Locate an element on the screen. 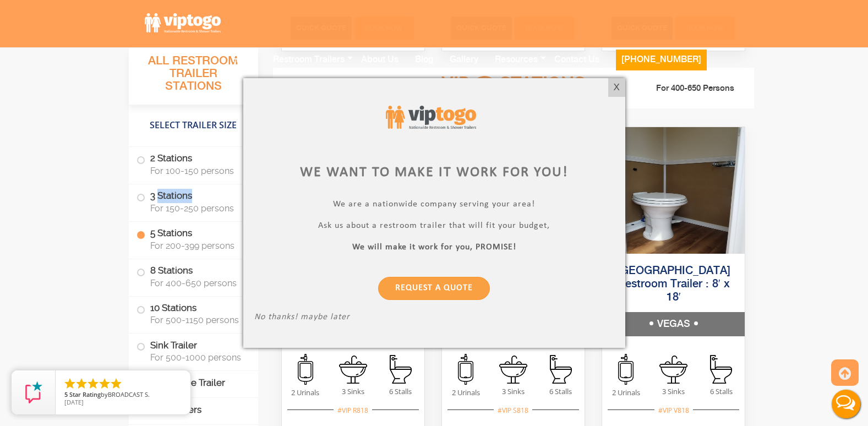 The image size is (868, 426). span: Star Rating is located at coordinates (85, 394).